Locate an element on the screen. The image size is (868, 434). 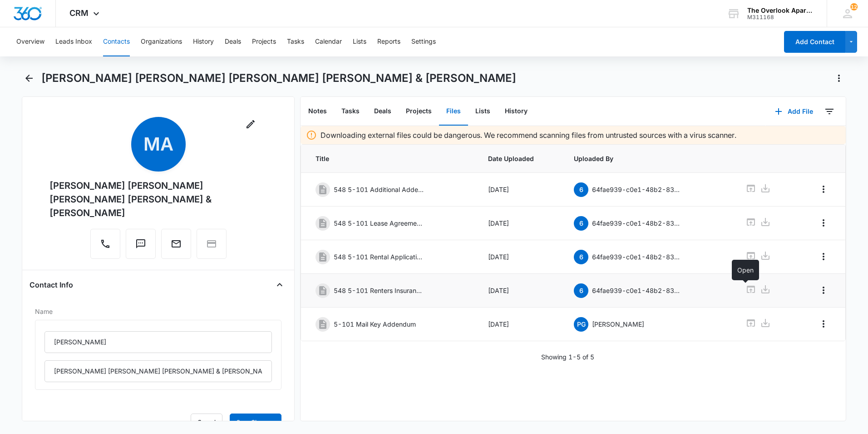
button: Email is located at coordinates (176, 244).